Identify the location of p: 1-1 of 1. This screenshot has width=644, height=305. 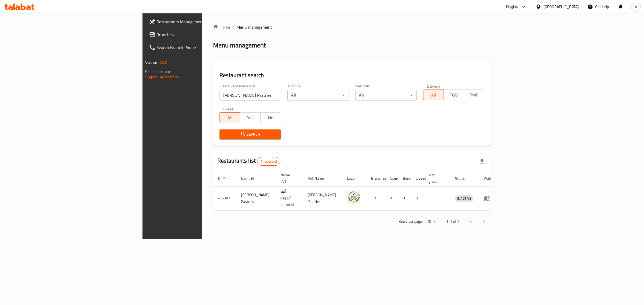
(453, 221).